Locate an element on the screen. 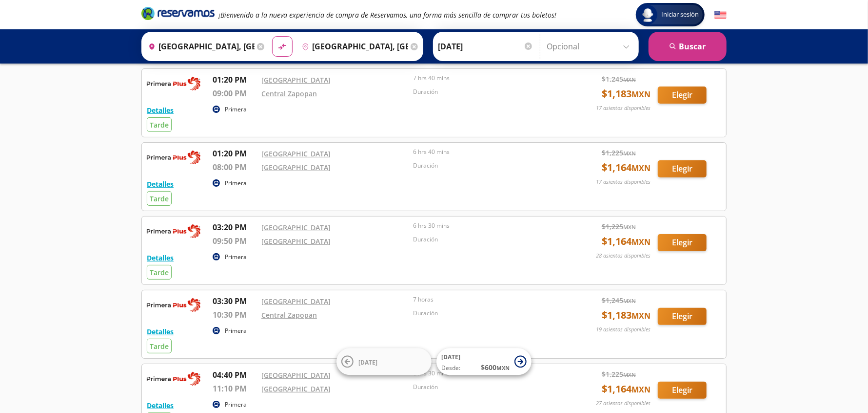 The width and height of the screenshot is (868, 413). button: Buscar is located at coordinates (688, 46).